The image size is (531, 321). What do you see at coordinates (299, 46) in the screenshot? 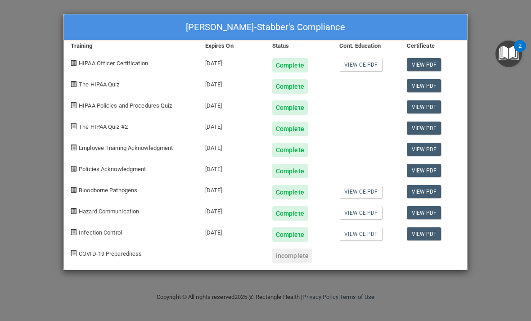
I see `div: Status` at bounding box center [299, 46].